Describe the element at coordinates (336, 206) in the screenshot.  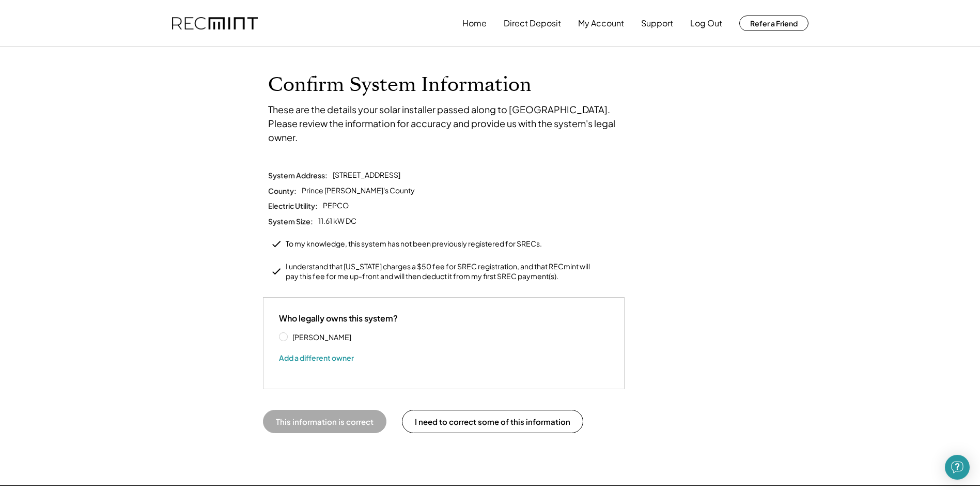
I see `div: PEPCO` at that location.